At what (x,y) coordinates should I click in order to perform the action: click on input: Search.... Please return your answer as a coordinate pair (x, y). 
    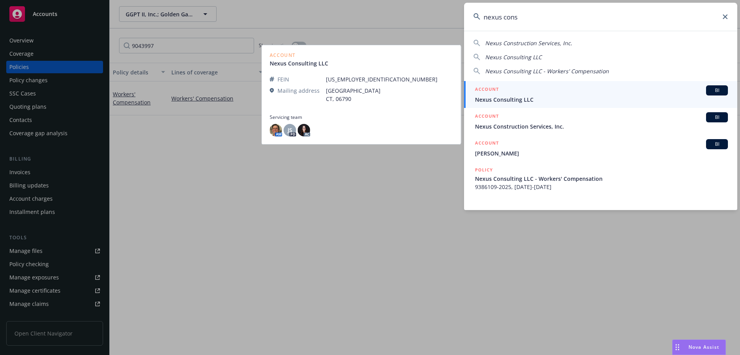
    Looking at the image, I should click on (600, 17).